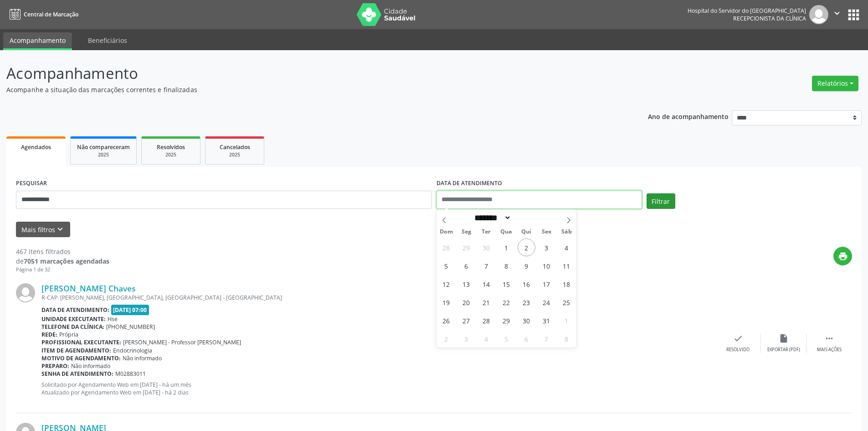 The height and width of the screenshot is (431, 868). What do you see at coordinates (60, 230) in the screenshot?
I see `i: keyboard_arrow_down` at bounding box center [60, 230].